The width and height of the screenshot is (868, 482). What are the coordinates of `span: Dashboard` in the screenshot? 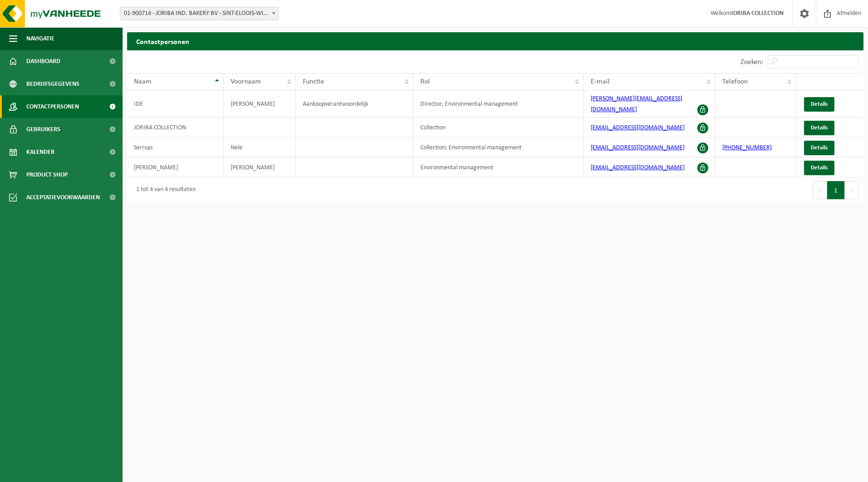 It's located at (43, 61).